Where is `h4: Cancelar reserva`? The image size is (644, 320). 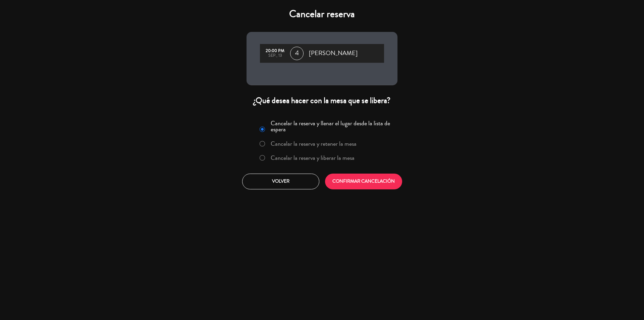 h4: Cancelar reserva is located at coordinates (322, 14).